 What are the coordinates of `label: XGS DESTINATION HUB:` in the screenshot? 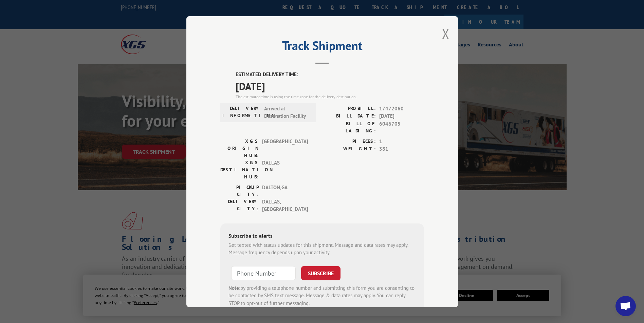 It's located at (239, 170).